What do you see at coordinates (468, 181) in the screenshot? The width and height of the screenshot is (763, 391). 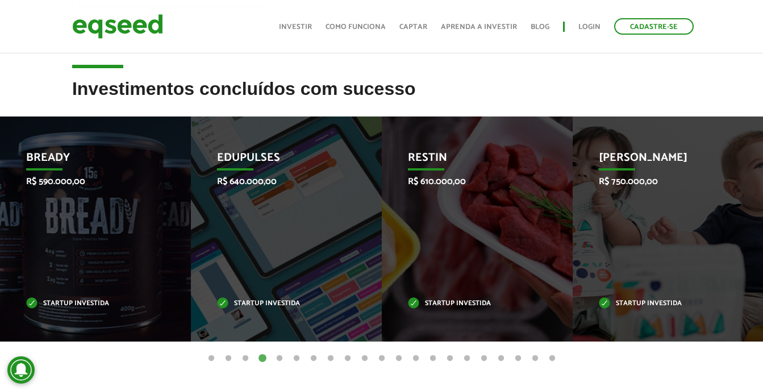 I see `p: R$ 610.000,00` at bounding box center [468, 181].